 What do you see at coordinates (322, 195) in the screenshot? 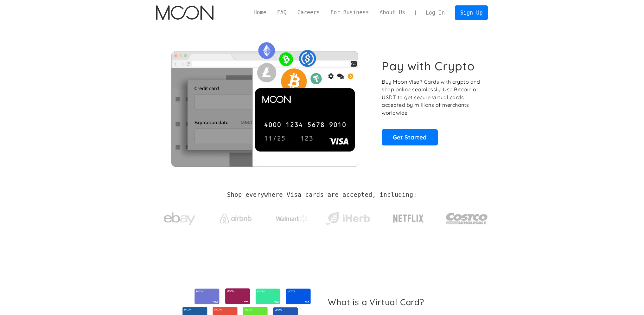
I see `h2: Shop everywhere Visa cards are accepted, including:` at bounding box center [322, 195].